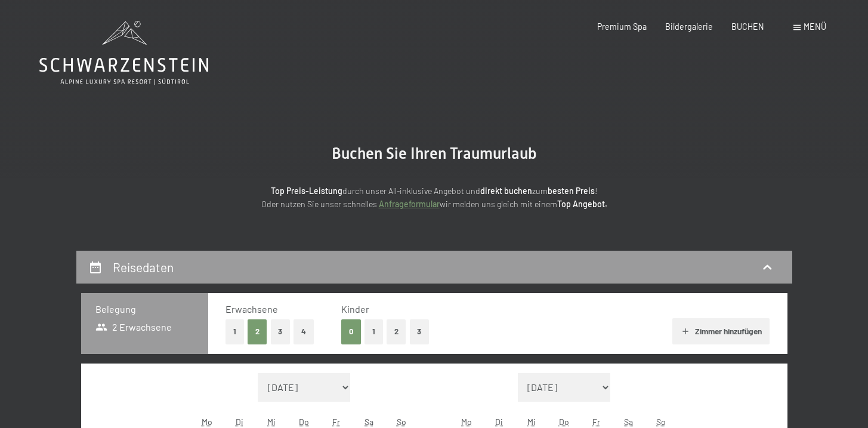 This screenshot has width=868, height=428. What do you see at coordinates (409, 204) in the screenshot?
I see `a: Anfrageformular` at bounding box center [409, 204].